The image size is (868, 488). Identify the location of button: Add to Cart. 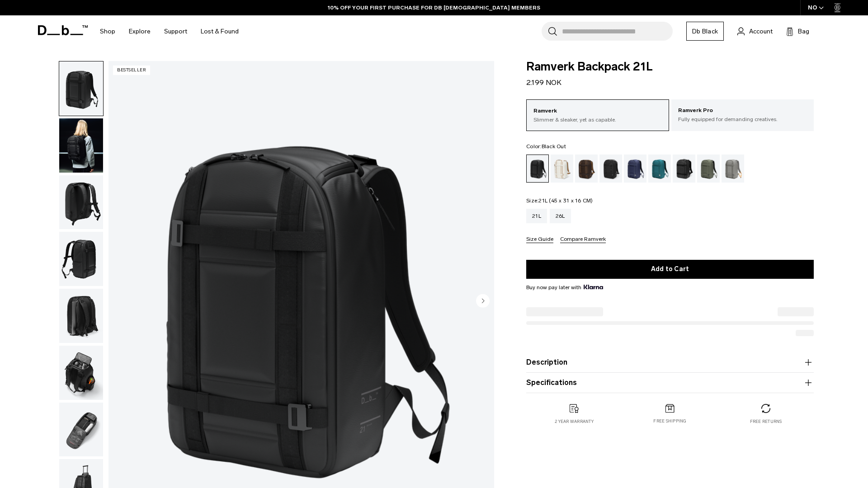
(670, 269).